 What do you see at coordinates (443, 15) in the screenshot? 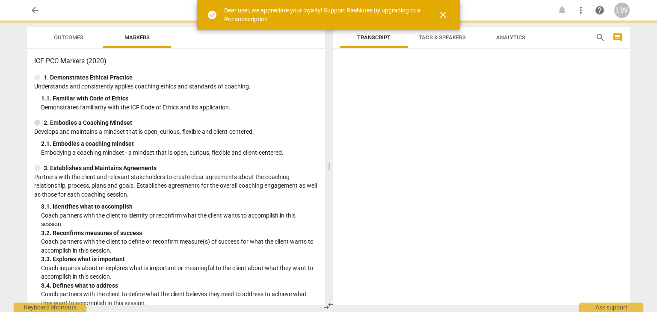
I see `span: close` at bounding box center [443, 15].